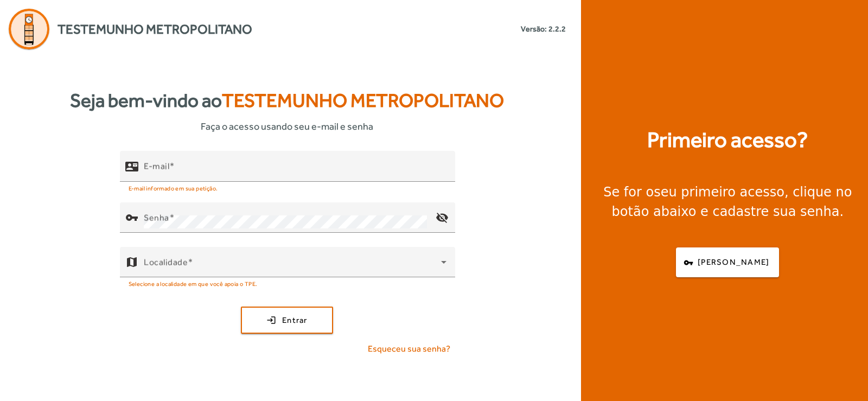  What do you see at coordinates (132, 166) in the screenshot?
I see `mat-icon: contact_mail` at bounding box center [132, 166].